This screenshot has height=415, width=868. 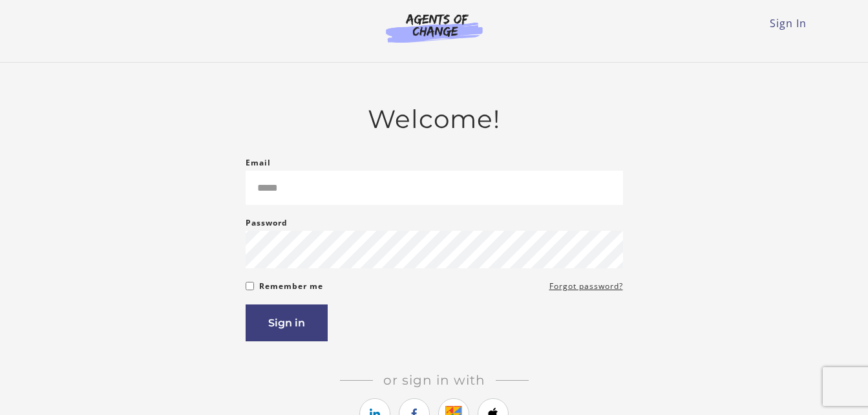 What do you see at coordinates (587, 287) in the screenshot?
I see `a: Forgot password?` at bounding box center [587, 287].